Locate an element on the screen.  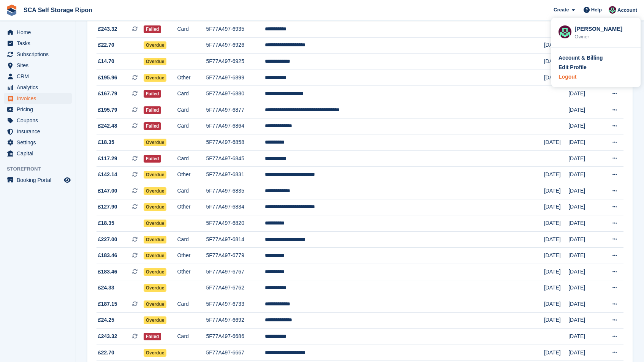
a: Preview store is located at coordinates (68, 180).